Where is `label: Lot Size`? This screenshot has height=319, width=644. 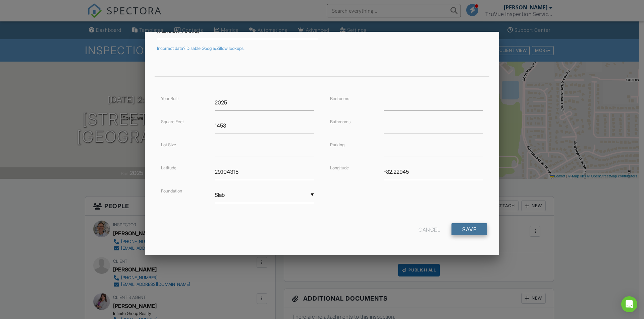
label: Lot Size is located at coordinates (168, 145).